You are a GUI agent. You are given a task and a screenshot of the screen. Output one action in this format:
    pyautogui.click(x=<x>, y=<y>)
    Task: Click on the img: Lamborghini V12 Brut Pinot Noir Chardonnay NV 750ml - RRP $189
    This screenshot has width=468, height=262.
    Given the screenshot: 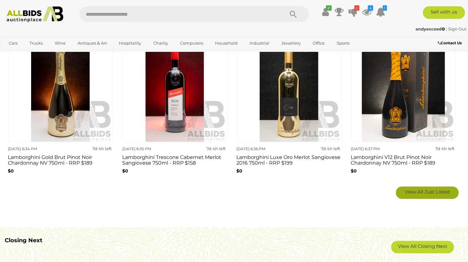 What is the action you would take?
    pyautogui.click(x=403, y=90)
    